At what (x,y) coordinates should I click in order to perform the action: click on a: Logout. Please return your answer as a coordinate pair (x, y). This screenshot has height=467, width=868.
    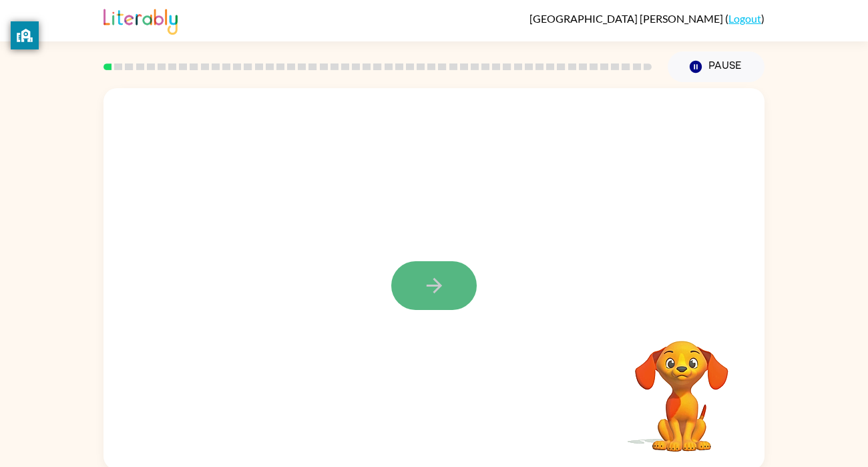
    Looking at the image, I should click on (745, 18).